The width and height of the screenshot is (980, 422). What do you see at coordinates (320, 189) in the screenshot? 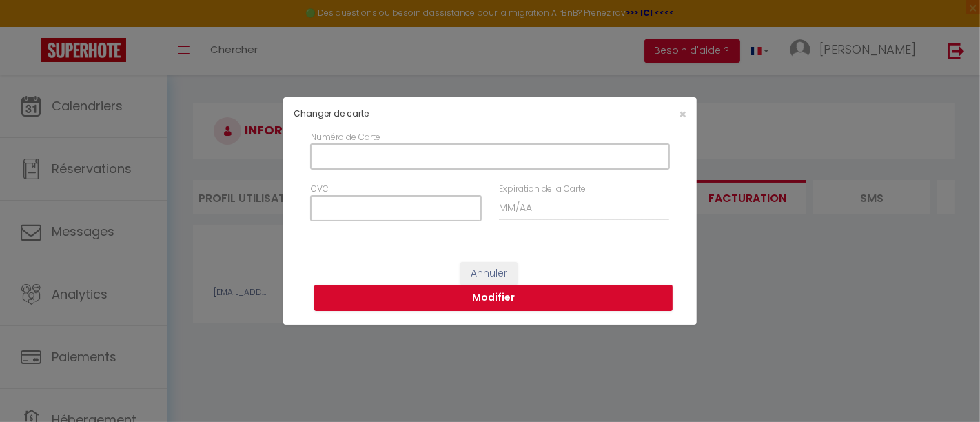
I see `label: CVC` at bounding box center [320, 189].